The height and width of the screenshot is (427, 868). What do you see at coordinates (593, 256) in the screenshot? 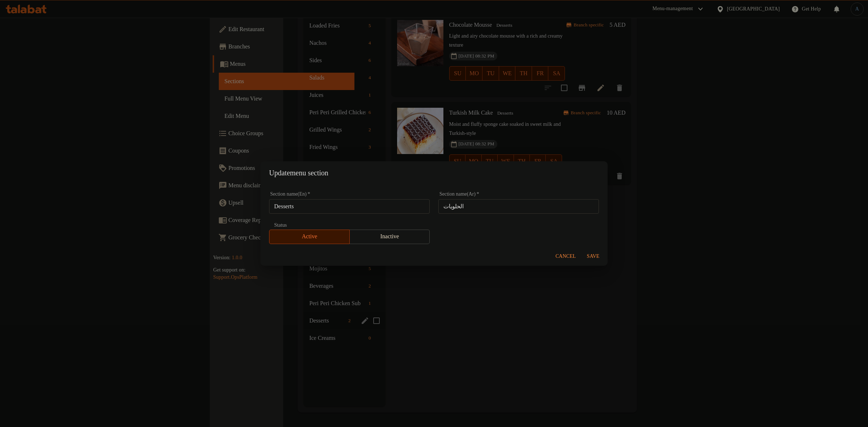
I see `span: Save` at bounding box center [593, 256].